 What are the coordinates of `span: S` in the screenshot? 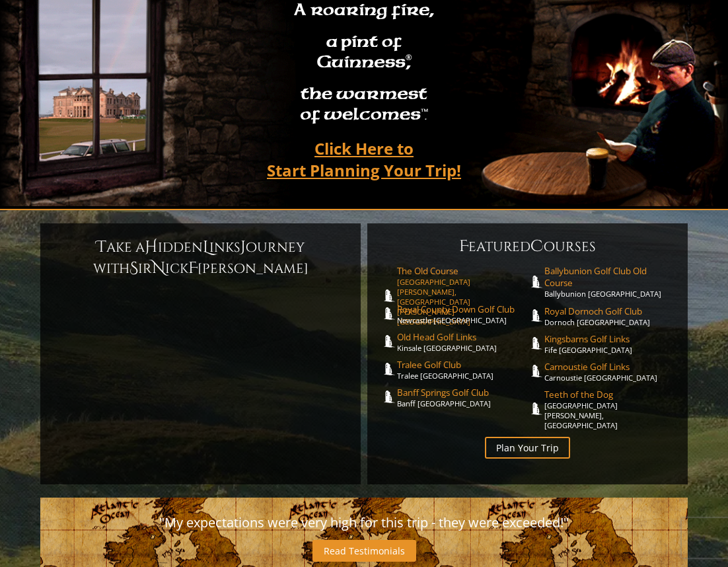 It's located at (133, 268).